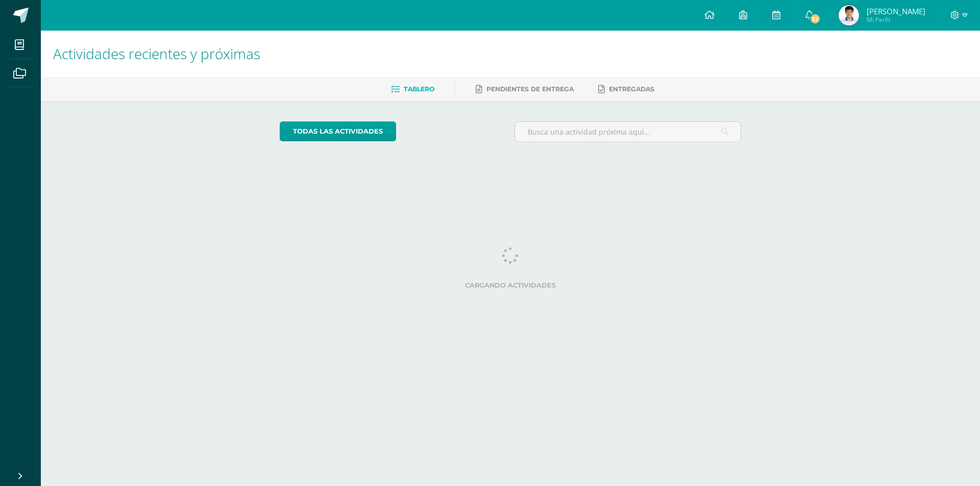  I want to click on span: Pendientes de entrega, so click(529, 89).